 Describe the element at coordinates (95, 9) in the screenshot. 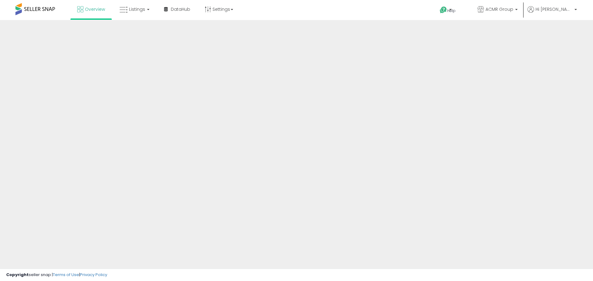

I see `span: Overview` at that location.